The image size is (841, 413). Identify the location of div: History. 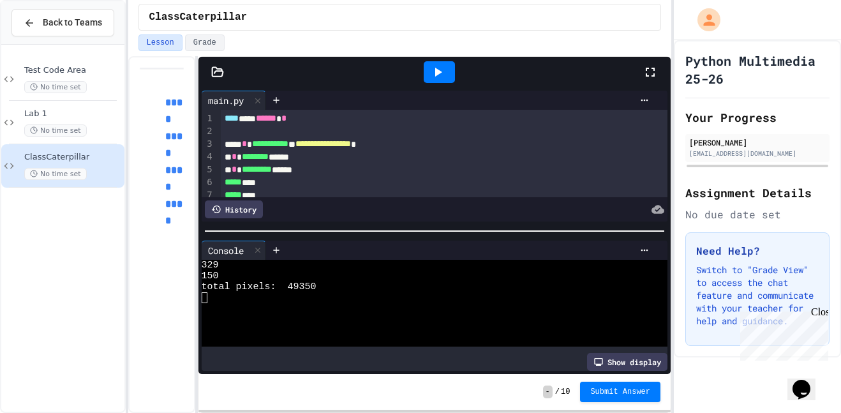
(234, 209).